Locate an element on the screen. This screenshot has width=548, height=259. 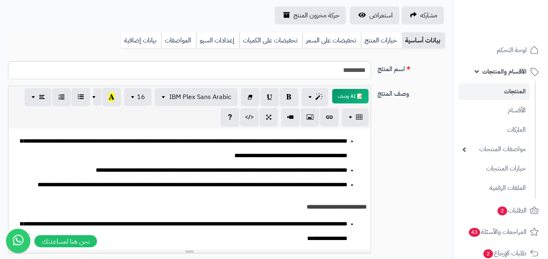
a: خيارات المنتج is located at coordinates (381, 40).